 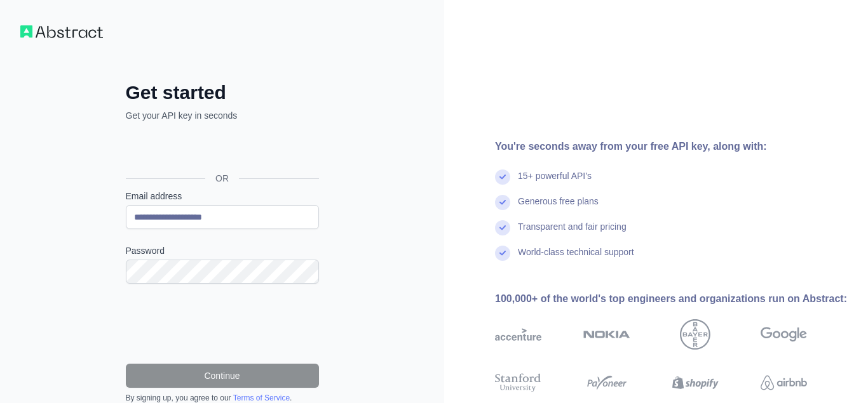 What do you see at coordinates (557, 208) in the screenshot?
I see `div: Generous free plans` at bounding box center [557, 208].